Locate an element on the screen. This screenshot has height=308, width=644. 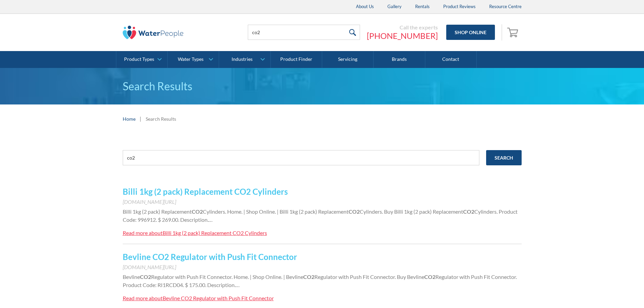
img: shopping cart is located at coordinates (514, 32).